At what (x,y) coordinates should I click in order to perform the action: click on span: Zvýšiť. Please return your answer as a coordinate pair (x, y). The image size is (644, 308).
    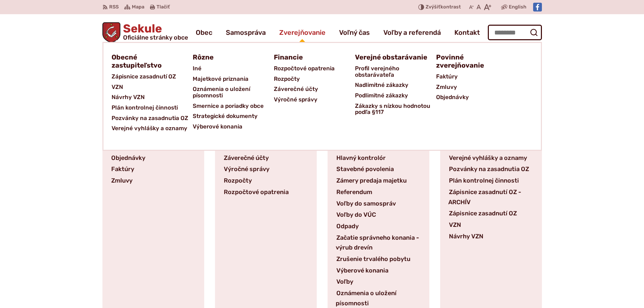
    Looking at the image, I should click on (433, 7).